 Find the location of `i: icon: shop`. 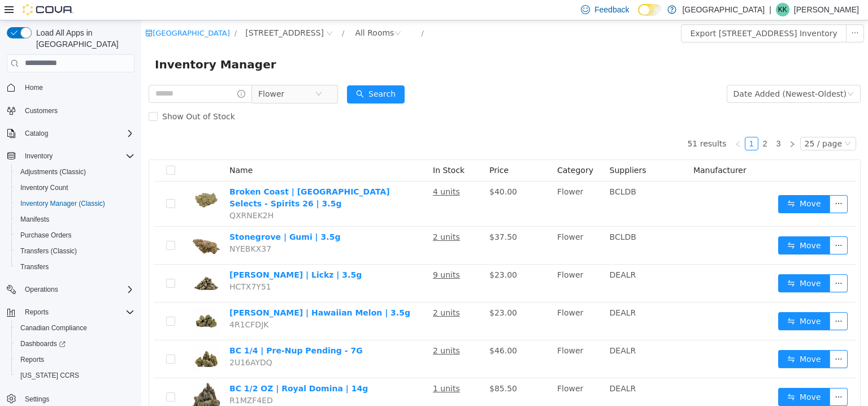

i: icon: shop is located at coordinates (7, 12).